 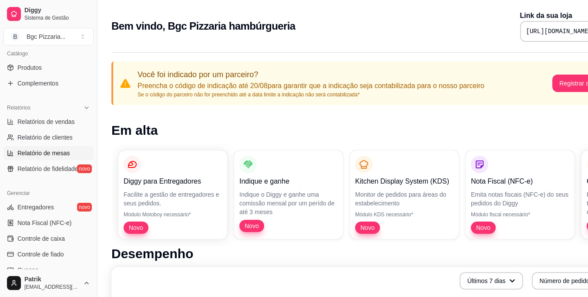 I want to click on span: Relatórios de vendas, so click(x=46, y=121).